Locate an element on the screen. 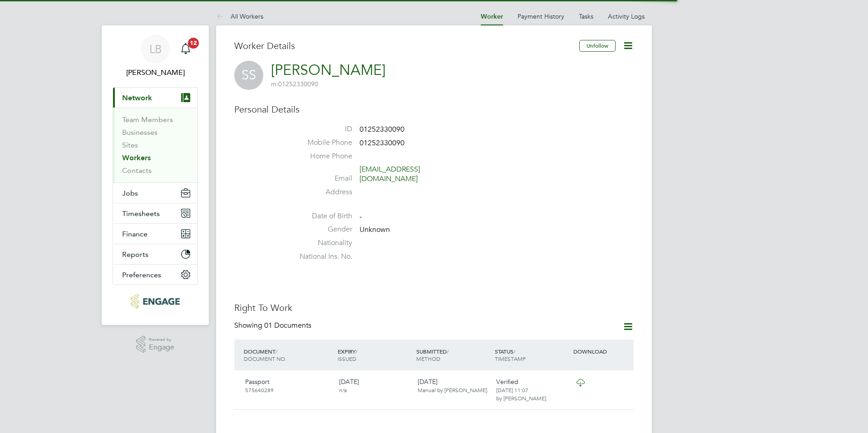 The width and height of the screenshot is (868, 433). span: Preferences is located at coordinates (142, 275).